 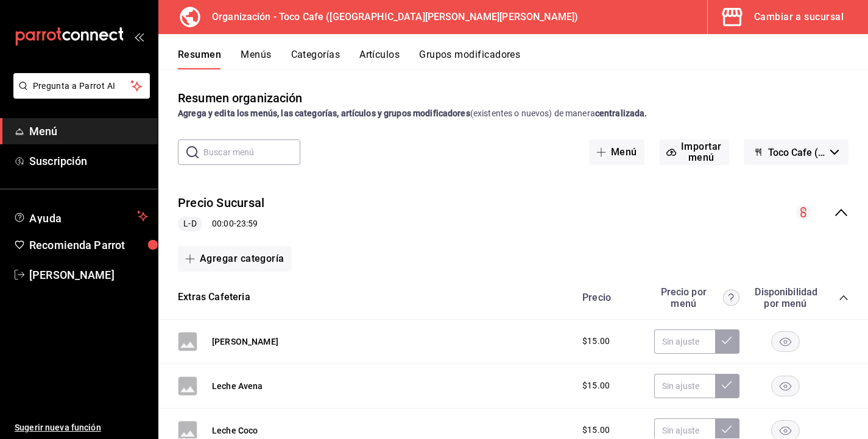 I want to click on button: Grupos modificadores, so click(x=470, y=59).